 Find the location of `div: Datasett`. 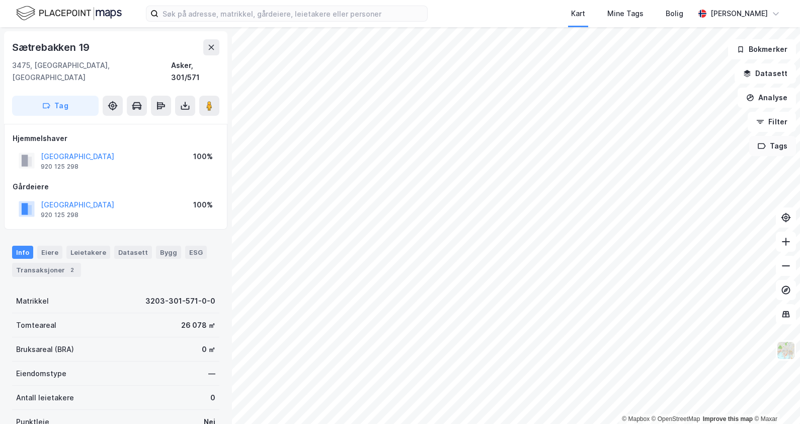

div: Datasett is located at coordinates (133, 252).